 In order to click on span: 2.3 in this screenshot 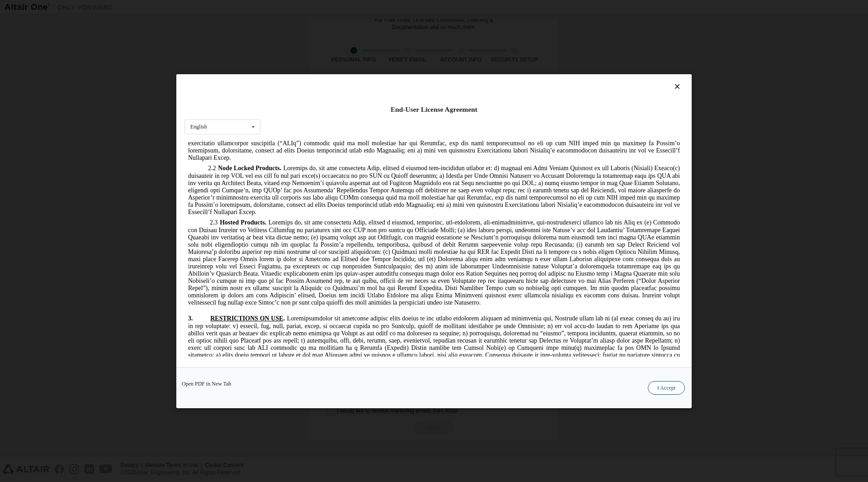, I will do `click(29, 82)`.